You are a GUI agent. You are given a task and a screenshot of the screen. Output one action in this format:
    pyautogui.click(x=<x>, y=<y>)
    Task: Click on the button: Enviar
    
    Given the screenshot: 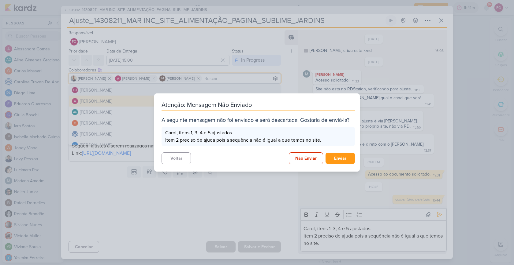 What is the action you would take?
    pyautogui.click(x=340, y=158)
    